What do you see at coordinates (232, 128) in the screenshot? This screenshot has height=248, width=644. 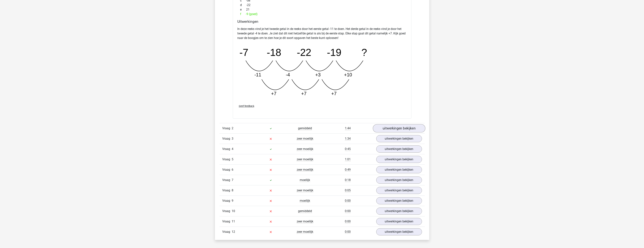 I see `span: 2` at bounding box center [232, 128].